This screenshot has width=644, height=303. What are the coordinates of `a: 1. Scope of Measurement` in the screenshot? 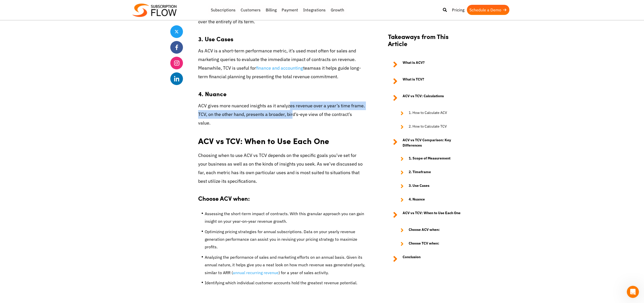 It's located at (432, 159).